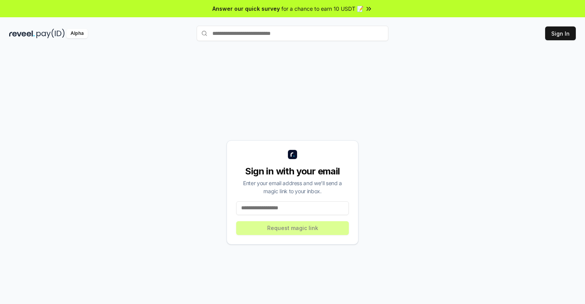 Image resolution: width=585 pixels, height=304 pixels. I want to click on div: Enter your email address and we’ll send a magic link to your inbox., so click(292, 187).